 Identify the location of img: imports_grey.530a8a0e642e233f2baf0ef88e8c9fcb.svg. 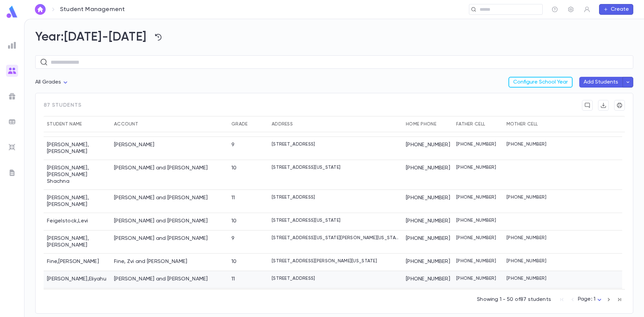
(12, 147).